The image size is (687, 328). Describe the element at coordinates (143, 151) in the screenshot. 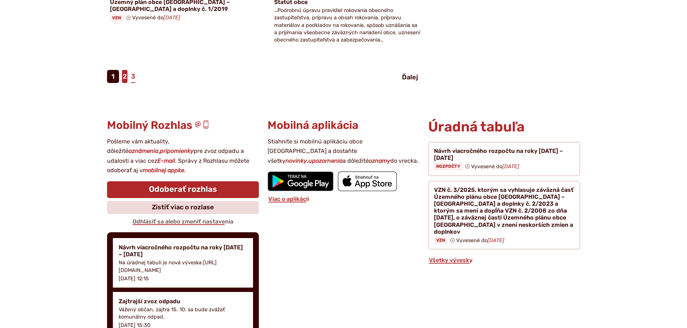

I see `strong: oznámenia` at that location.